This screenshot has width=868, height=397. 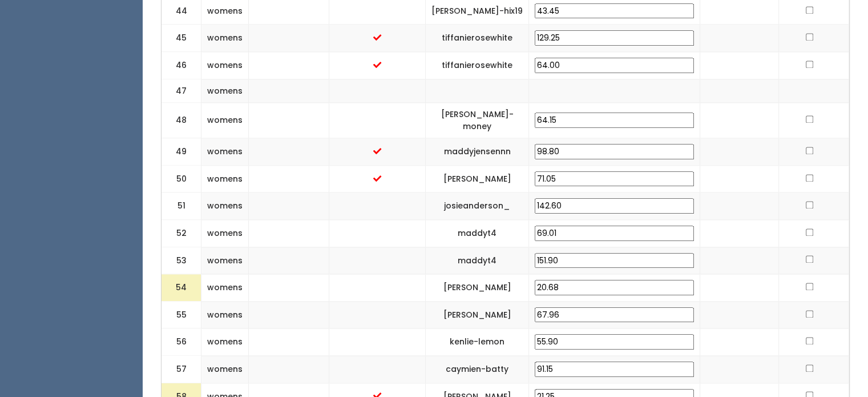 What do you see at coordinates (182, 179) in the screenshot?
I see `td: 50` at bounding box center [182, 179].